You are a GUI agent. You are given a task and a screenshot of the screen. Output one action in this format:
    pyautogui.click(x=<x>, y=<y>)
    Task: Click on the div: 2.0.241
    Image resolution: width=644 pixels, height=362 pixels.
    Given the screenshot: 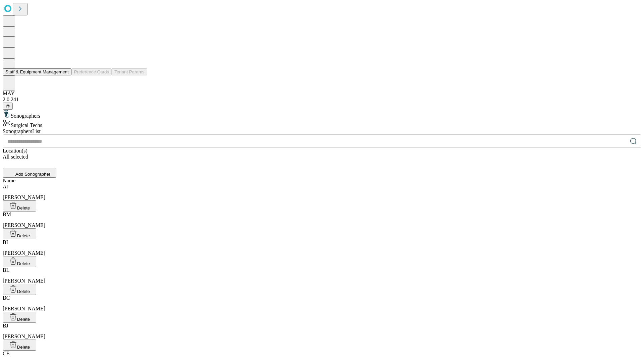 What is the action you would take?
    pyautogui.click(x=322, y=99)
    